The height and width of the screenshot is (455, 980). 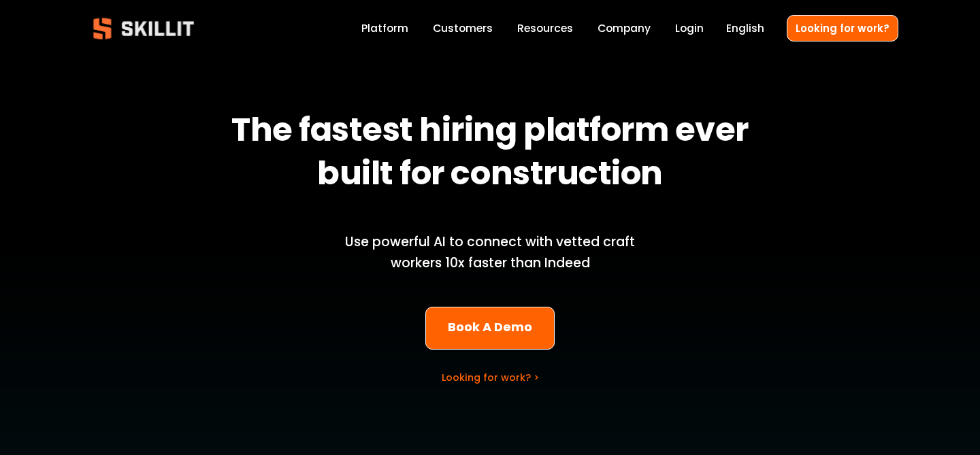 What do you see at coordinates (384, 28) in the screenshot?
I see `a: Platform` at bounding box center [384, 28].